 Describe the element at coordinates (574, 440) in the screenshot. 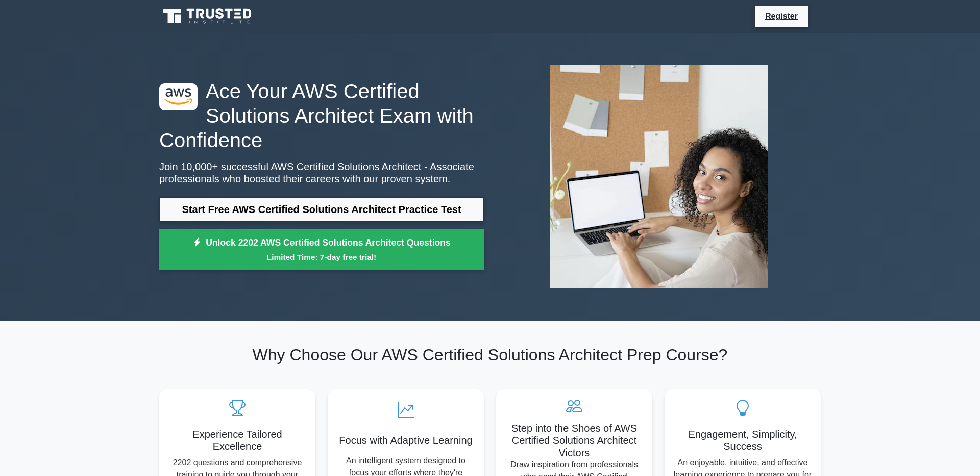

I see `h5: Step into the Shoes of AWS Certified Solutions Architect Victors` at that location.